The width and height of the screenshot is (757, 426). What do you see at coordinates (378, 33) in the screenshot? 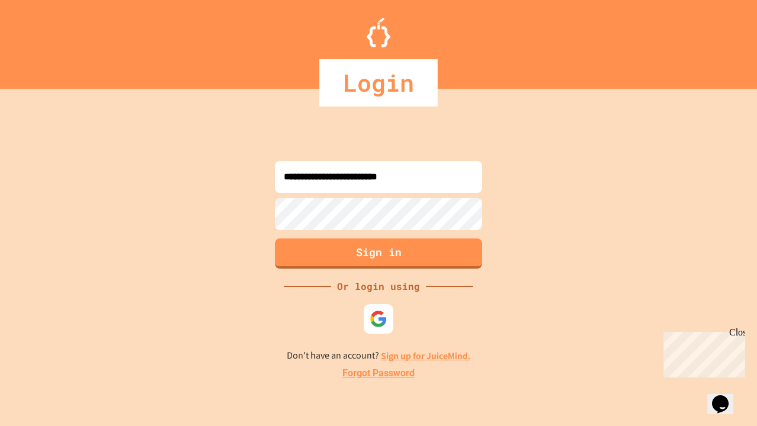
I see `img: Logo.svg` at bounding box center [378, 33].